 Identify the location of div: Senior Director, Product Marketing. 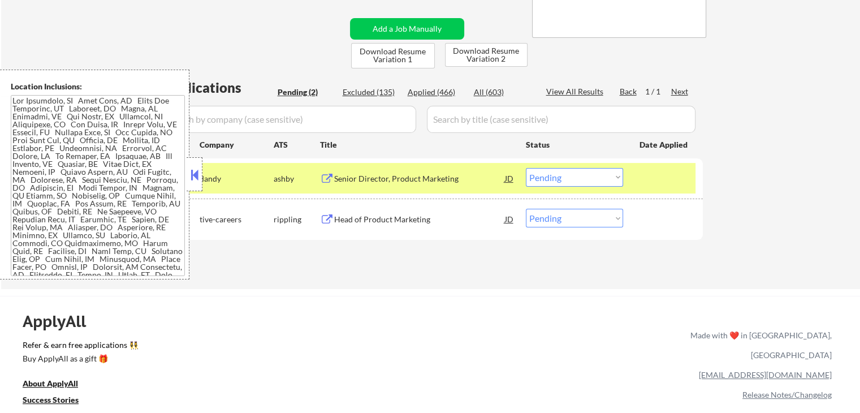
(419, 179).